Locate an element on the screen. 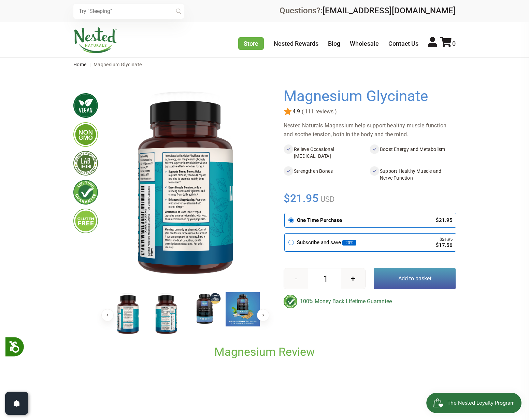  span: $21.95 is located at coordinates (301, 198).